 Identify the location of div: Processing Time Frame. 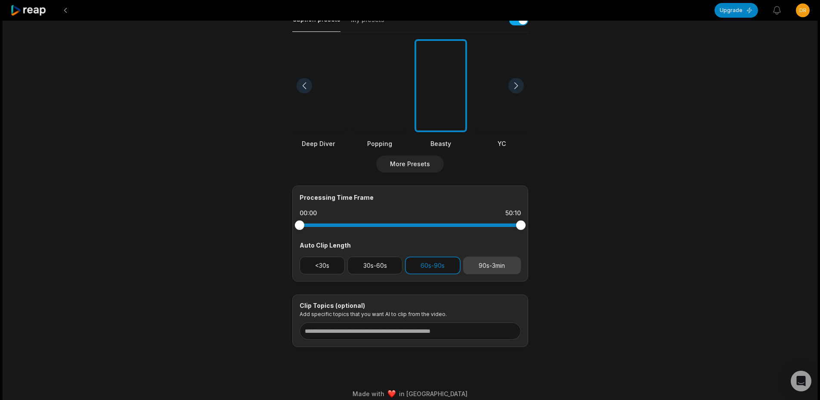
(410, 197).